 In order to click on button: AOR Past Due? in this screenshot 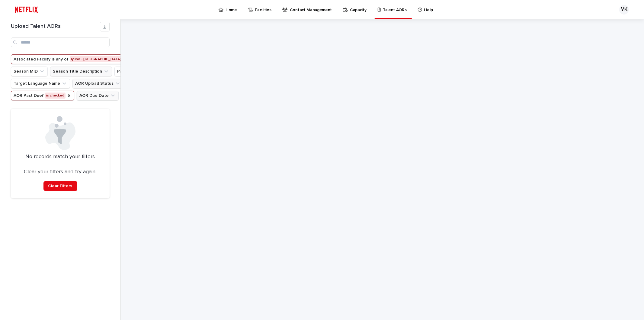, I will do `click(43, 95)`.